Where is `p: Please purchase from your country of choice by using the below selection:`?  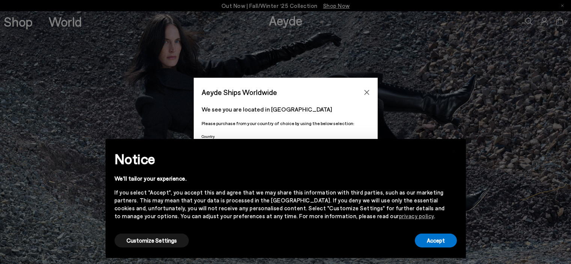
p: Please purchase from your country of choice by using the below selection: is located at coordinates (286, 123).